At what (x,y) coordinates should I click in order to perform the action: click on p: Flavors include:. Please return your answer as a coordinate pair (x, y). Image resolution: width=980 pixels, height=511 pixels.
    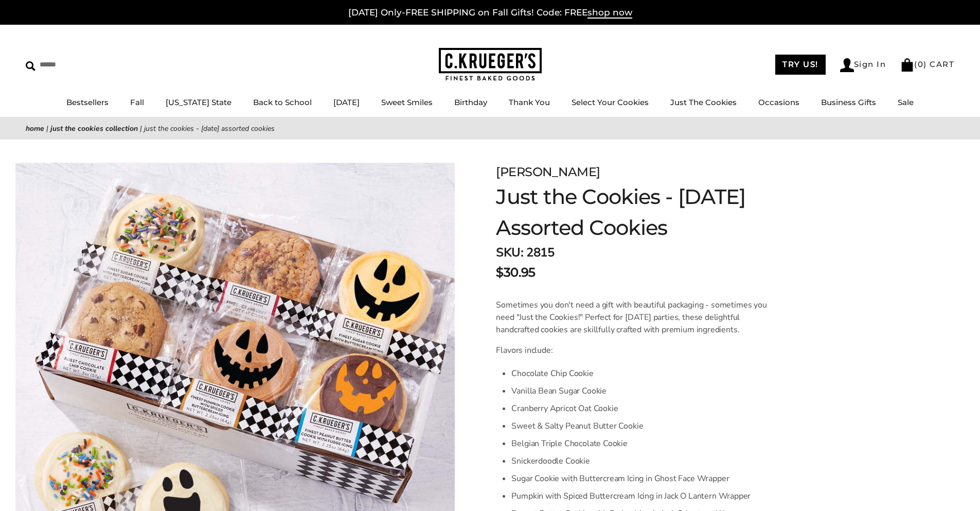
    Looking at the image, I should click on (636, 350).